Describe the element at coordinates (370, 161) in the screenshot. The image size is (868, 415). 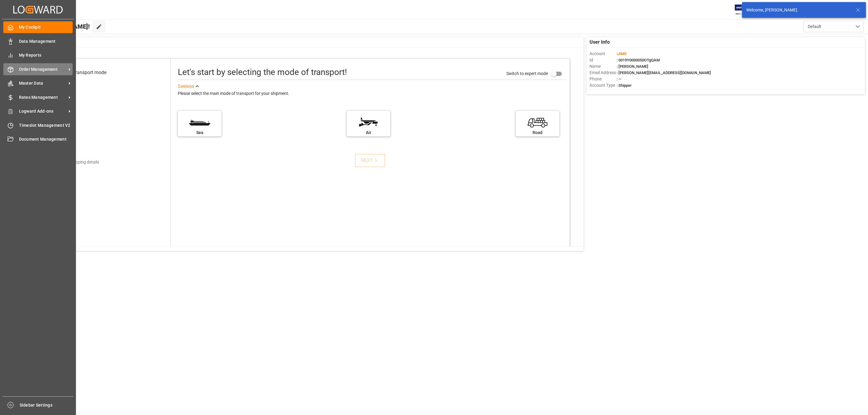
I see `div: NEXT` at that location.